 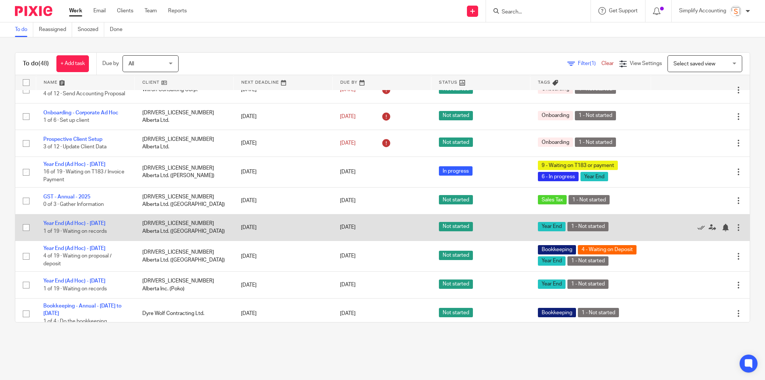 What do you see at coordinates (544, 82) in the screenshot?
I see `span: Tags` at bounding box center [544, 82].